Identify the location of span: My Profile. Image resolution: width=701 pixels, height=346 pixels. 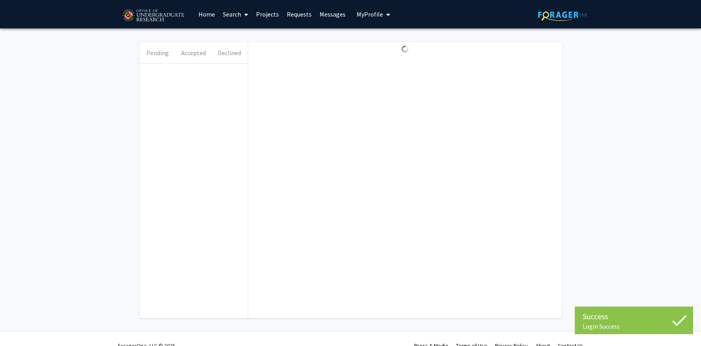
(369, 14).